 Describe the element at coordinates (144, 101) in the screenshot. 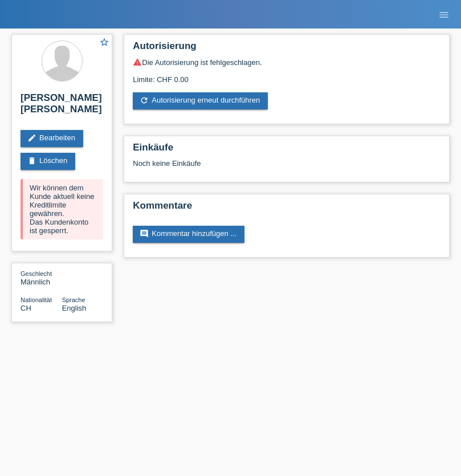

I see `i: refresh` at that location.